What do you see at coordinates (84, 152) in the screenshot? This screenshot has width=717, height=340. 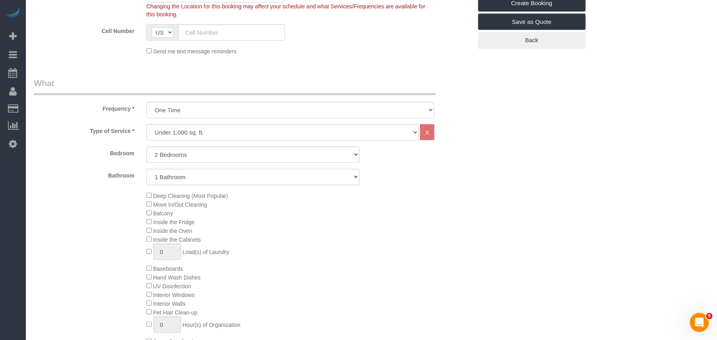 I see `label: Bedroom` at bounding box center [84, 152].